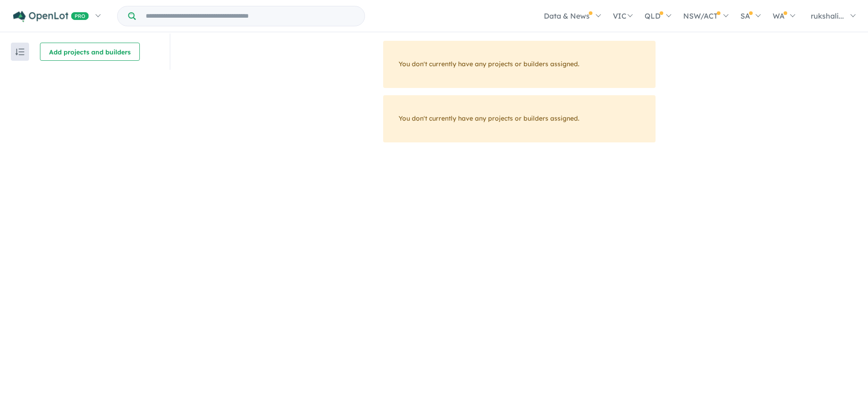 The width and height of the screenshot is (868, 419). I want to click on span: rukshali..., so click(828, 16).